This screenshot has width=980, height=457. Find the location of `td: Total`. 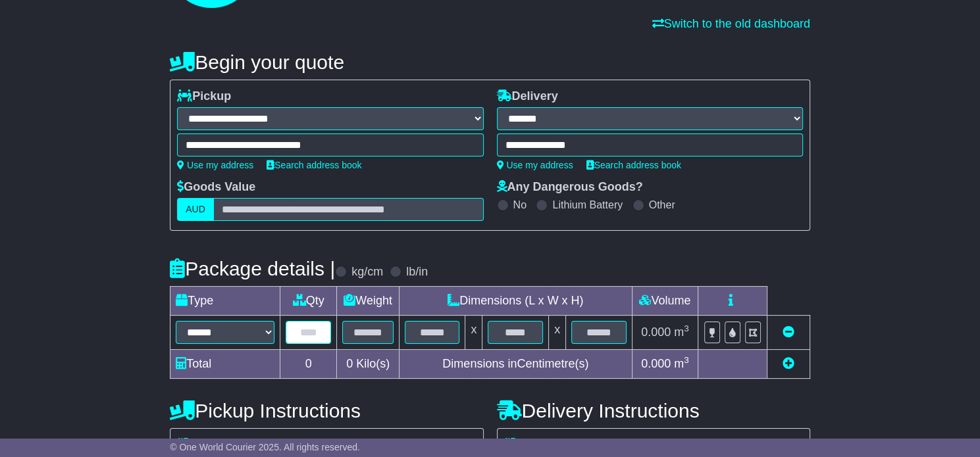

td: Total is located at coordinates (225, 364).